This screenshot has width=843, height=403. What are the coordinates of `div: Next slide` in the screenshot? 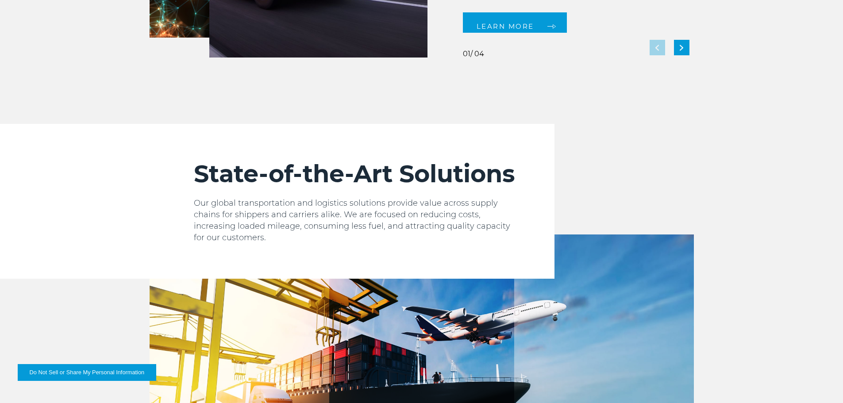 It's located at (681, 47).